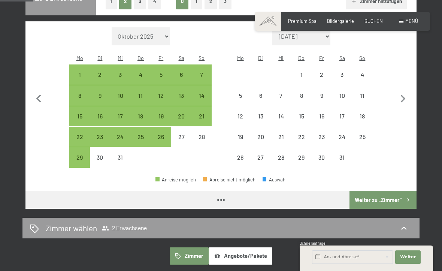 The image size is (442, 271). I want to click on div: 19, so click(161, 122).